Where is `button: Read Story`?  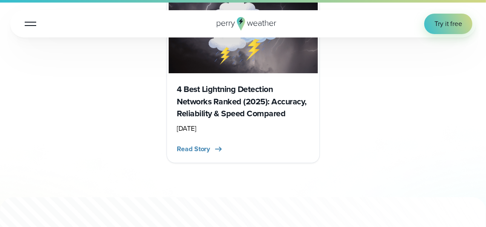 button: Read Story is located at coordinates (201, 149).